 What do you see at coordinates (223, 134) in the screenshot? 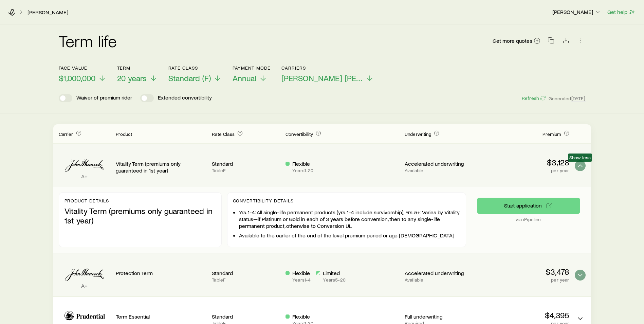
I see `span: Rate Class` at bounding box center [223, 134].